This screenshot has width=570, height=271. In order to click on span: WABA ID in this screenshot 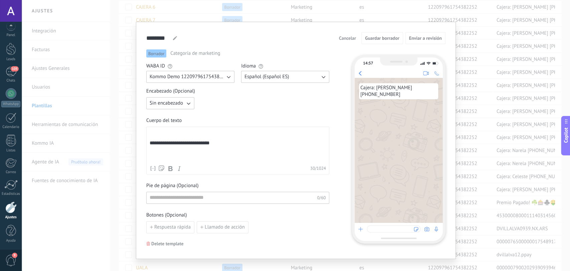, I will do `click(156, 66)`.